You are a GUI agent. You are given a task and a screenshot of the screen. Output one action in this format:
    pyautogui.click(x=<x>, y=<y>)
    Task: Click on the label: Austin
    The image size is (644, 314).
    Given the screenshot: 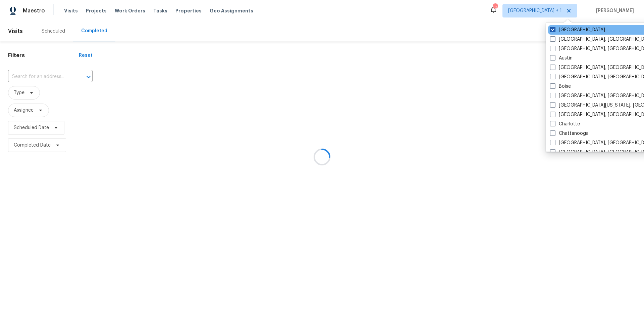 What is the action you would take?
    pyautogui.click(x=561, y=58)
    